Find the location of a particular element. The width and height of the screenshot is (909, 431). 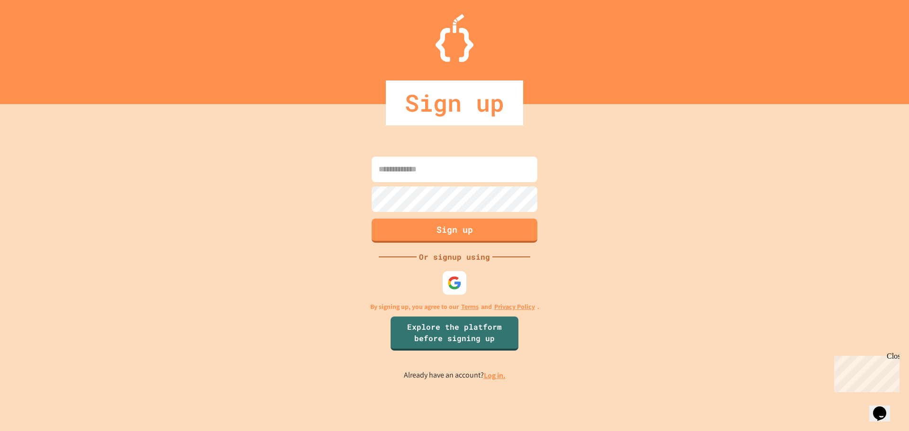

div: Sign up is located at coordinates (454, 103).